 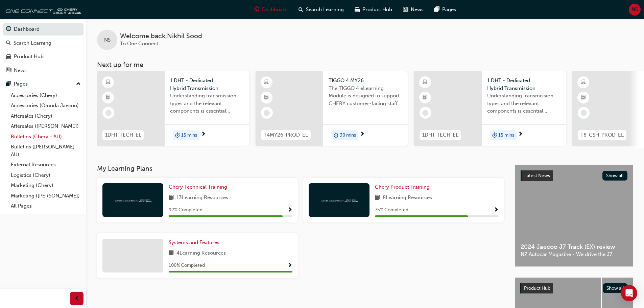 I want to click on a: guage-iconDashboard, so click(x=271, y=10).